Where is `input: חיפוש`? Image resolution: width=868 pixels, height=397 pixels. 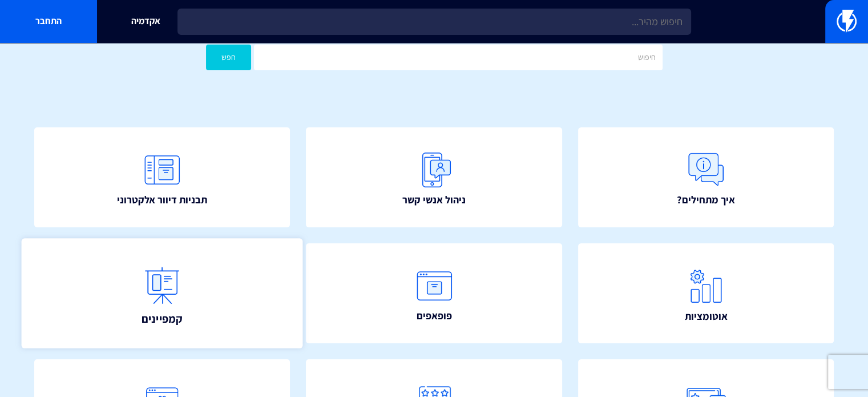 input: חיפוש is located at coordinates (457, 57).